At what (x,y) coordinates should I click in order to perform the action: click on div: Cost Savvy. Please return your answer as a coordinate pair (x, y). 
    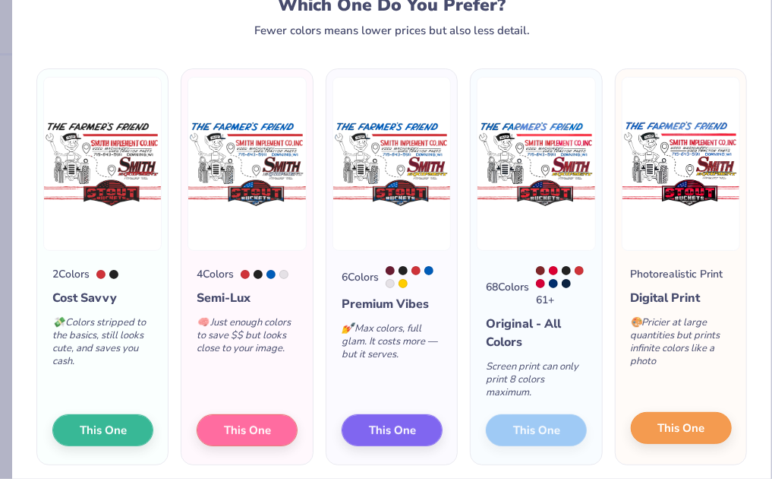
    Looking at the image, I should click on (103, 298).